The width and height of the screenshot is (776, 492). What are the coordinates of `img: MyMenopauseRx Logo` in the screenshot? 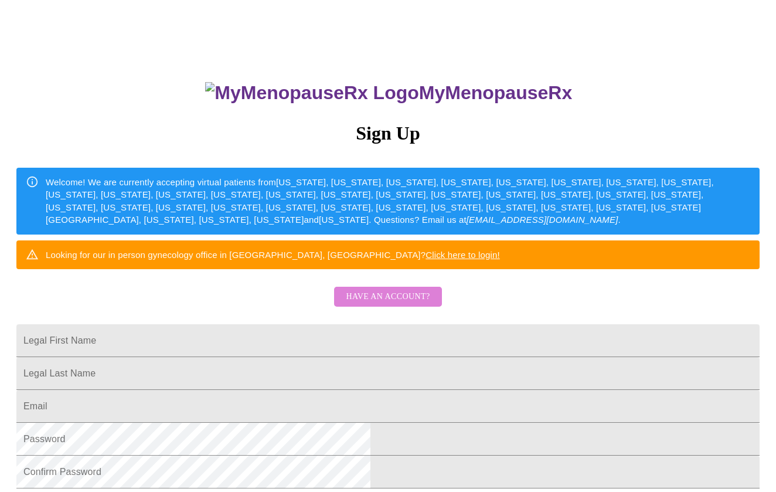 It's located at (312, 93).